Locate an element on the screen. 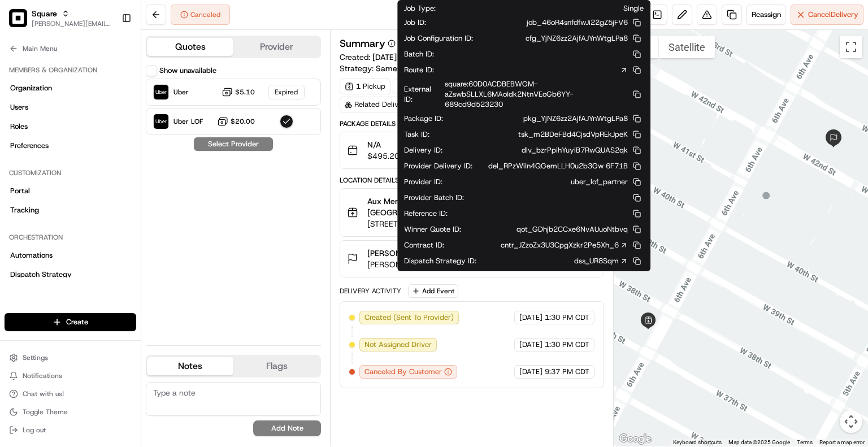  span: Settings is located at coordinates (35, 358).